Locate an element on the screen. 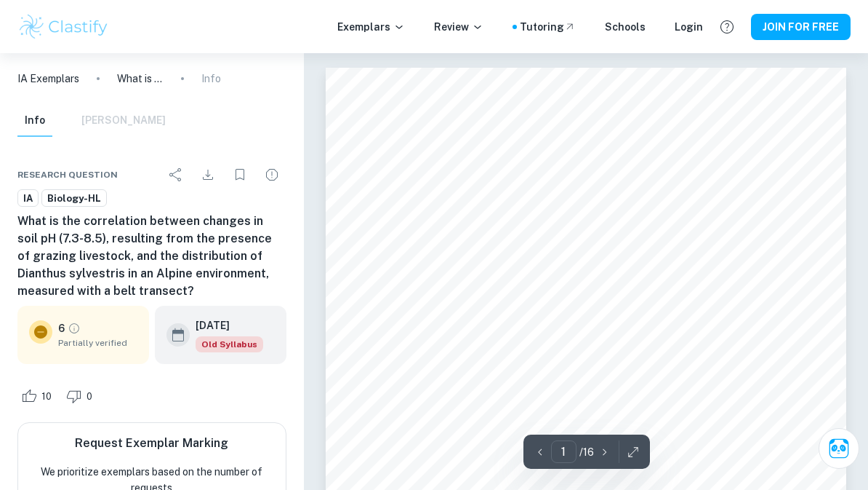  div: Report issue is located at coordinates (272, 174).